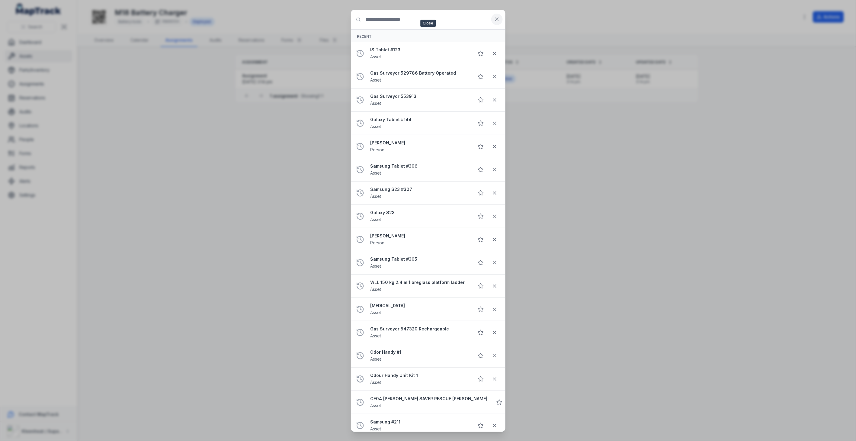 This screenshot has height=441, width=856. I want to click on a: Samsung Tablet #305Asset, so click(420, 263).